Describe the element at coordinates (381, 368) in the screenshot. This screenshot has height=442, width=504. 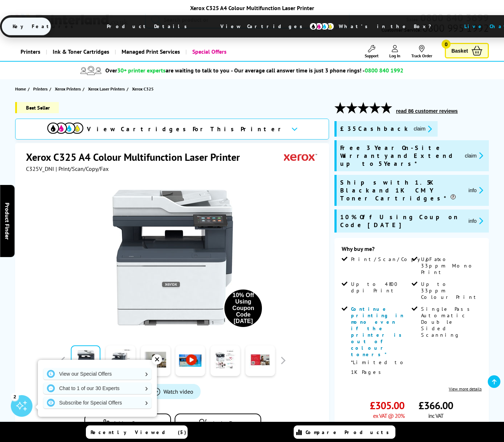
I see `p: *Limited to 1K Pages` at that location.